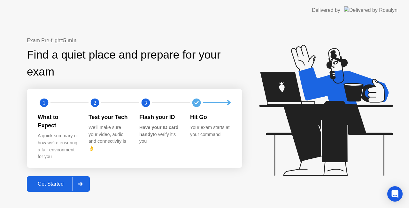 This screenshot has width=409, height=208. What do you see at coordinates (395, 194) in the screenshot?
I see `div: Open Intercom Messenger` at bounding box center [395, 194].